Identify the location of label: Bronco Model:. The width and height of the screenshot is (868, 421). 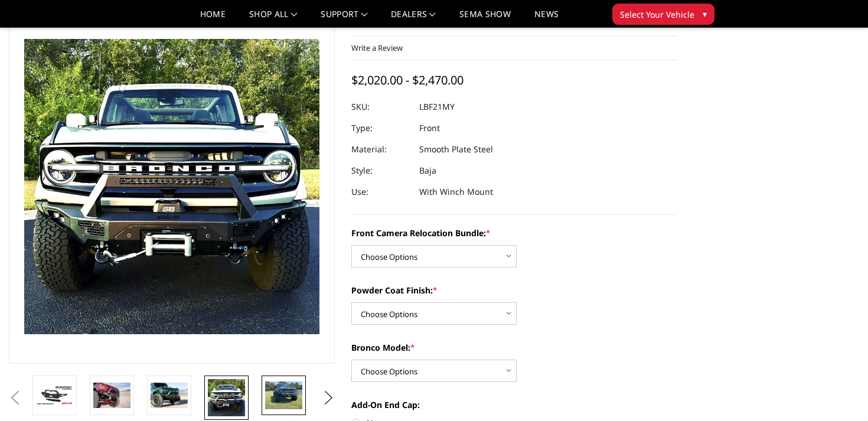
(514, 347).